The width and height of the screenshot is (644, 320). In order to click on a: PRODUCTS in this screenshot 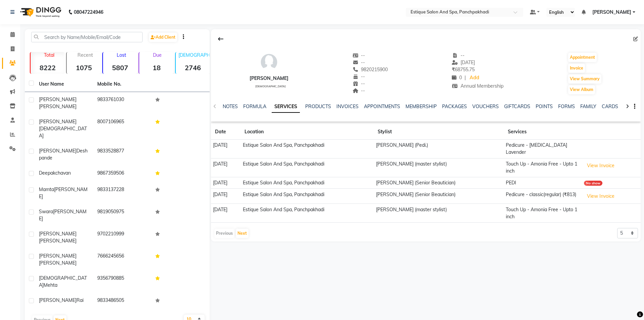, I will do `click(318, 106)`.